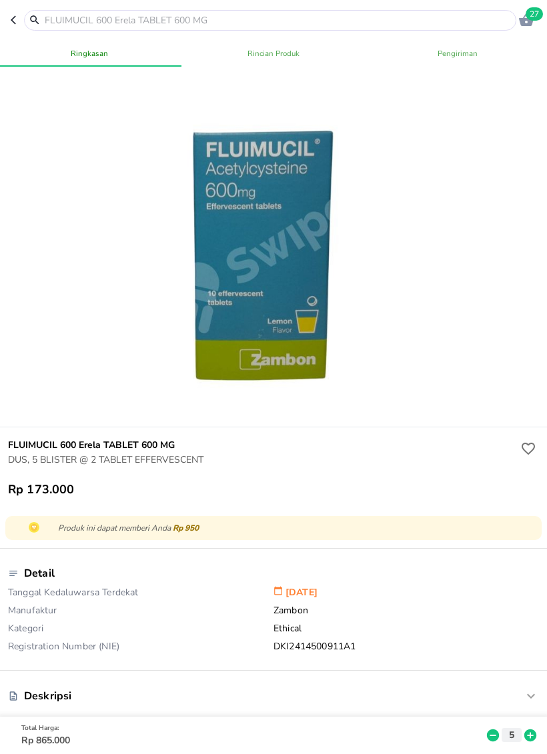 This screenshot has height=754, width=547. Describe the element at coordinates (141, 631) in the screenshot. I see `p: Kategori` at that location.